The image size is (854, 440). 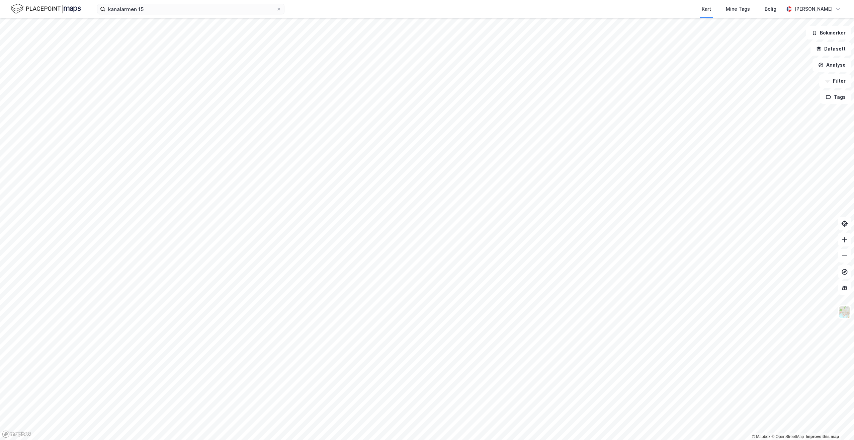 What do you see at coordinates (837, 424) in the screenshot?
I see `div: Kontrollprogram for chat` at bounding box center [837, 424].